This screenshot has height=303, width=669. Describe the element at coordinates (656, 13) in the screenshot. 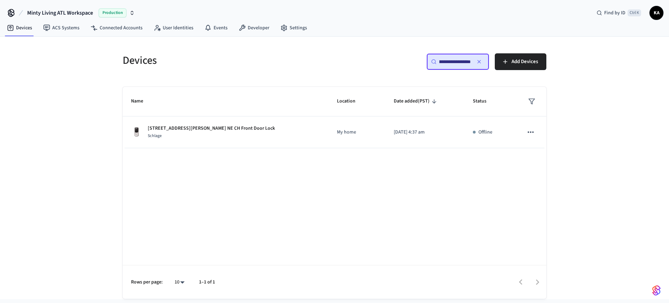

I see `button: KA` at that location.